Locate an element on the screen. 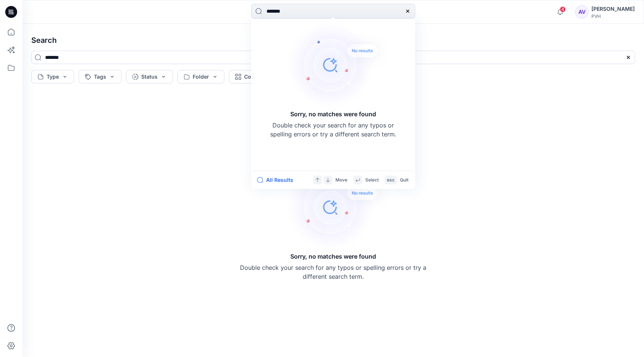 Image resolution: width=644 pixels, height=357 pixels. p: Select is located at coordinates (372, 180).